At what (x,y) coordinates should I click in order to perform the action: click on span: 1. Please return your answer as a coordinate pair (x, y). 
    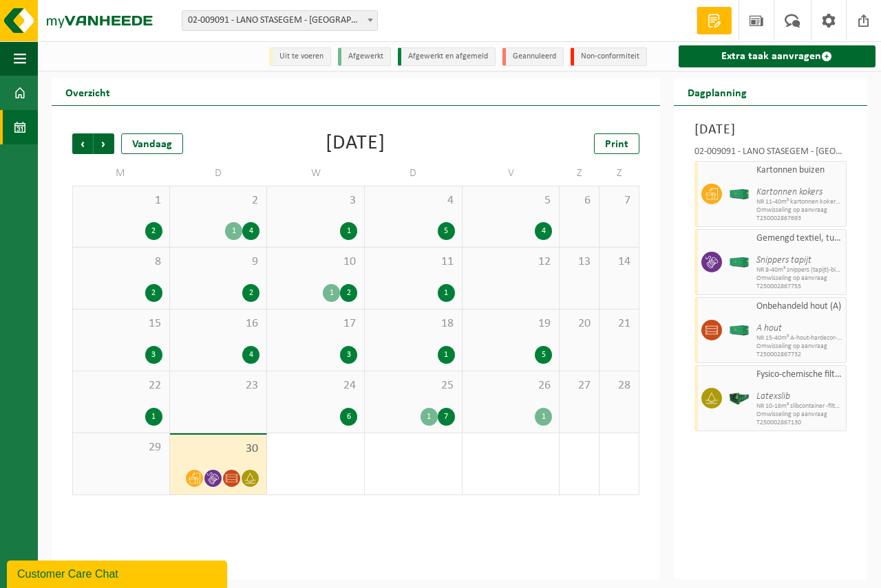
    Looking at the image, I should click on (121, 201).